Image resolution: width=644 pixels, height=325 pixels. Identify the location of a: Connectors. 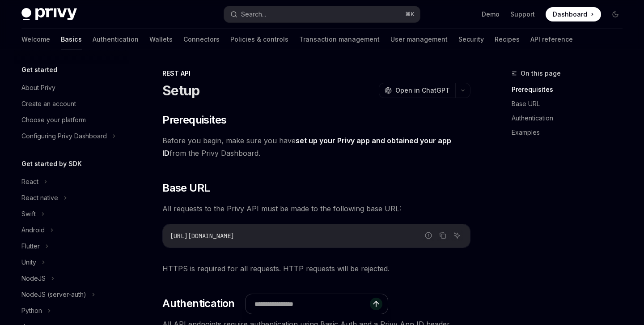
(201, 40).